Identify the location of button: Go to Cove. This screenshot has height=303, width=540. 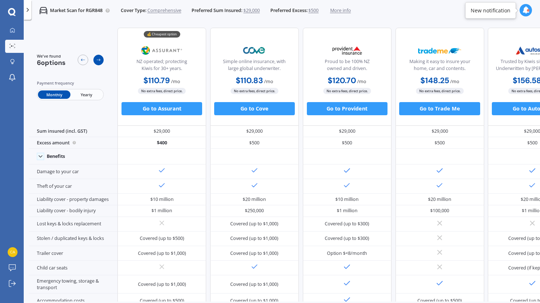
(254, 109).